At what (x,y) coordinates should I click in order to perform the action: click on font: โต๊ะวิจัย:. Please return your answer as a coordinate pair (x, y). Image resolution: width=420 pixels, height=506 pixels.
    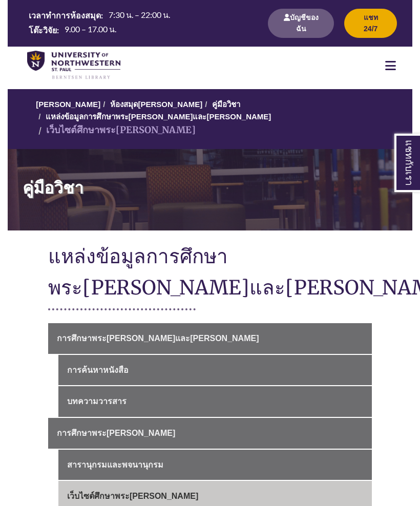
    Looking at the image, I should click on (43, 29).